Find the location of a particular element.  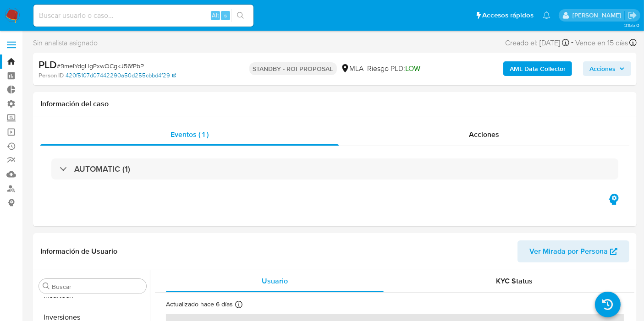

a: 420f5107d07442290a50d255cbbd4f29 is located at coordinates (120, 76).